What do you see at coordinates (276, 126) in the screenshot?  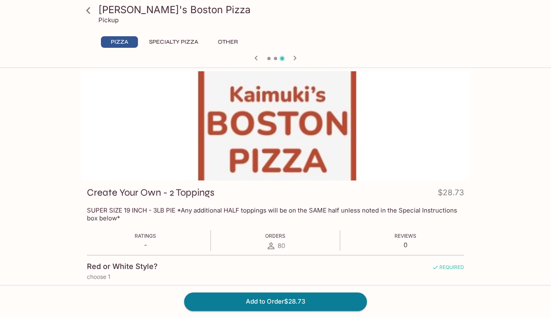 I see `div: Create Your Own - 2 Toppings` at bounding box center [276, 126].